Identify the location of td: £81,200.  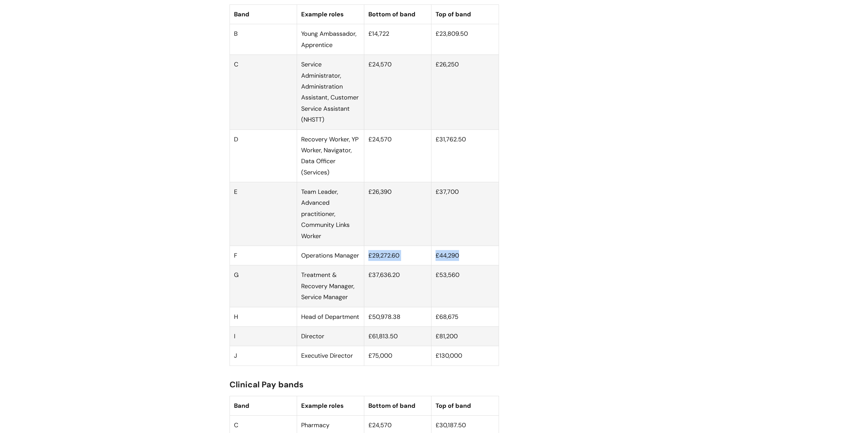
(465, 336).